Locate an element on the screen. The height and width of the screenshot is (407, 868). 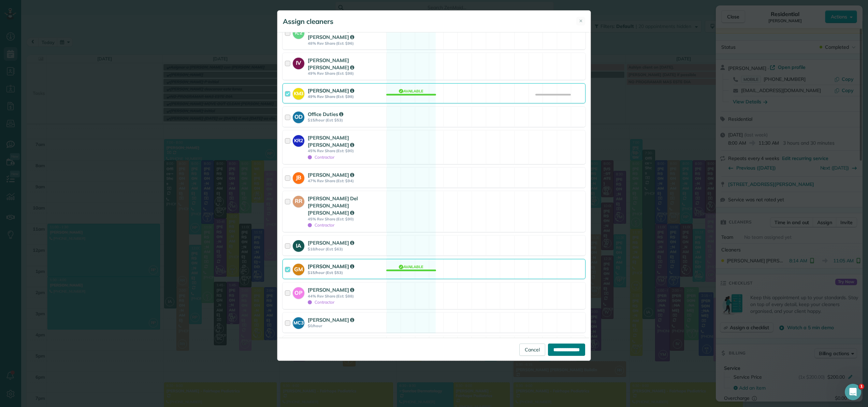
strong: OP is located at coordinates (299, 292).